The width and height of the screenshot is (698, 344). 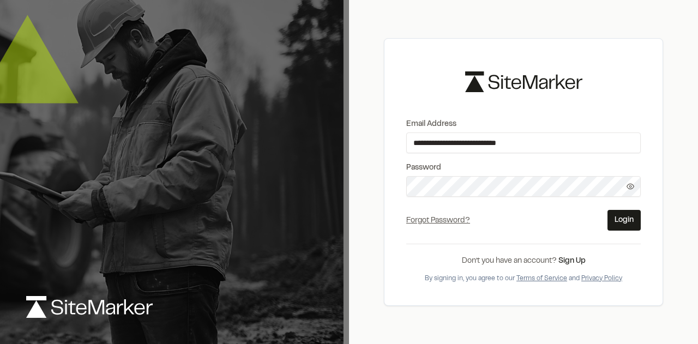 I want to click on a: Sign Up, so click(x=572, y=261).